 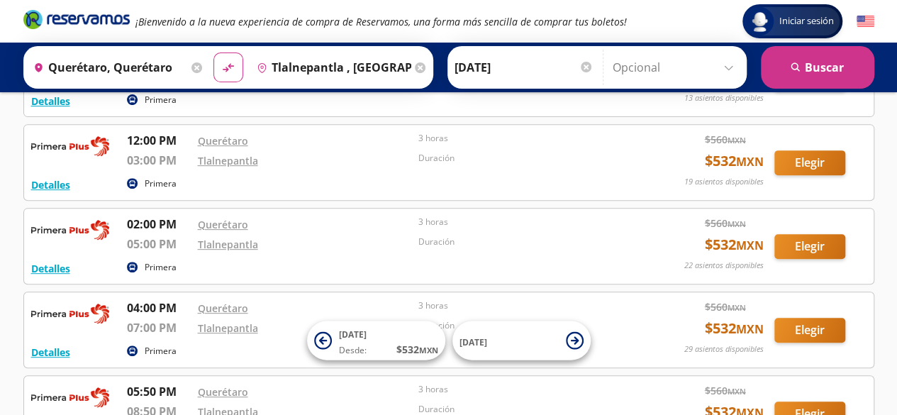 What do you see at coordinates (724, 349) in the screenshot?
I see `p: 29 asientos disponibles` at bounding box center [724, 349].